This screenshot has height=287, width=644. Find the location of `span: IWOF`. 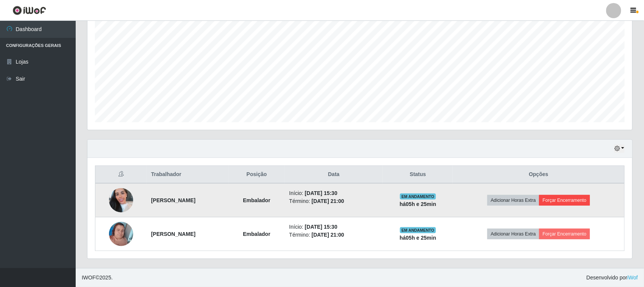

span: IWOF is located at coordinates (89, 277).